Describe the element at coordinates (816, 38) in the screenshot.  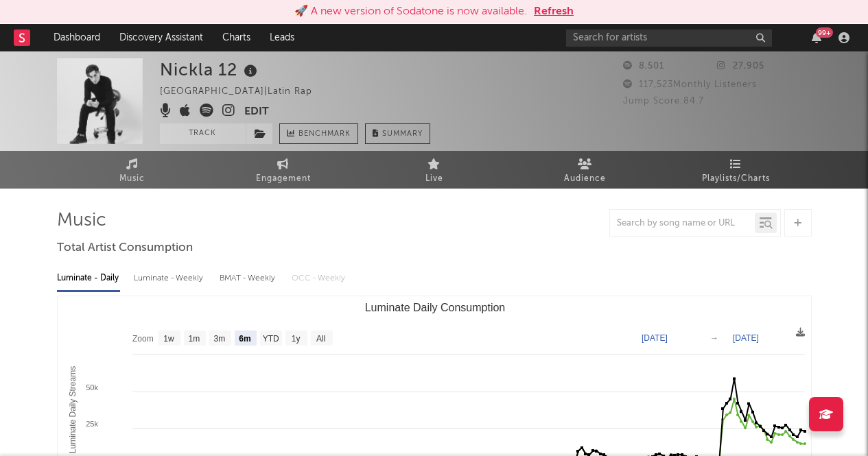
I see `button: 99+` at that location.